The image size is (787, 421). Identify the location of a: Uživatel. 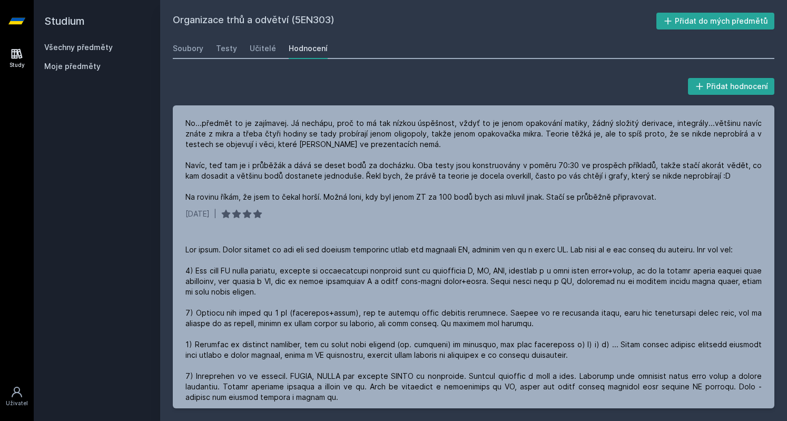
(17, 396).